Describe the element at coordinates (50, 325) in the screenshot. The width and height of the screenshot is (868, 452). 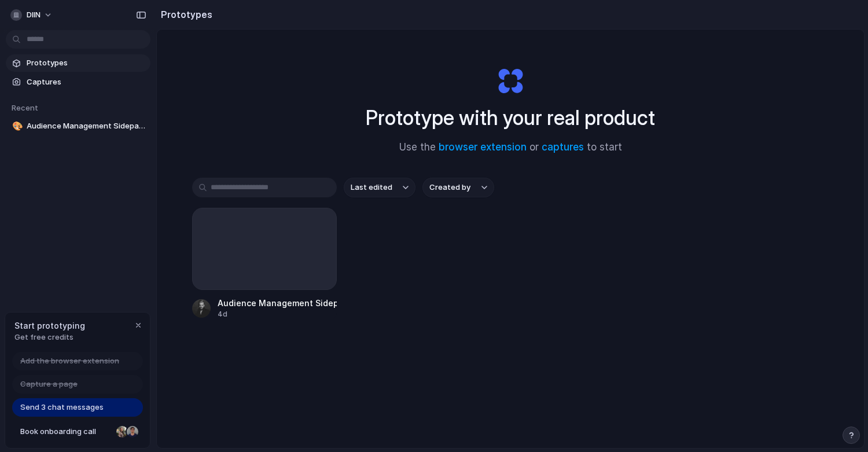
I see `span: Start prototyping` at that location.